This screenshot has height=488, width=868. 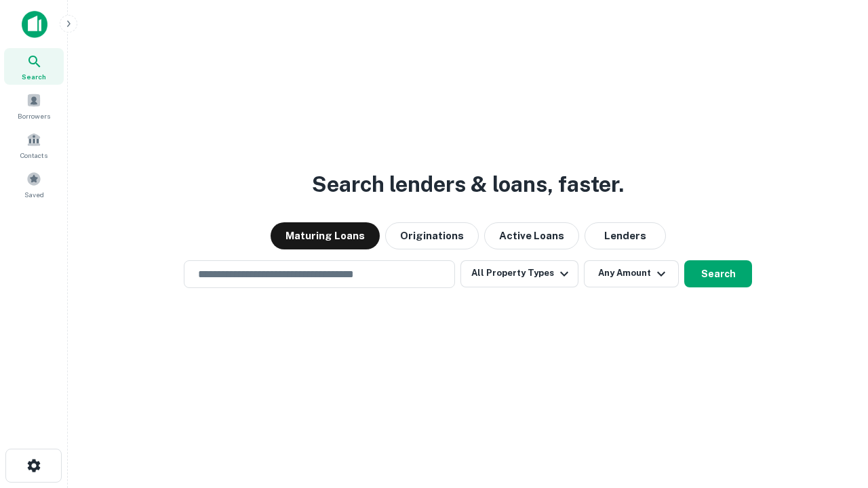 I want to click on h3: Search lenders & loans, faster., so click(x=468, y=185).